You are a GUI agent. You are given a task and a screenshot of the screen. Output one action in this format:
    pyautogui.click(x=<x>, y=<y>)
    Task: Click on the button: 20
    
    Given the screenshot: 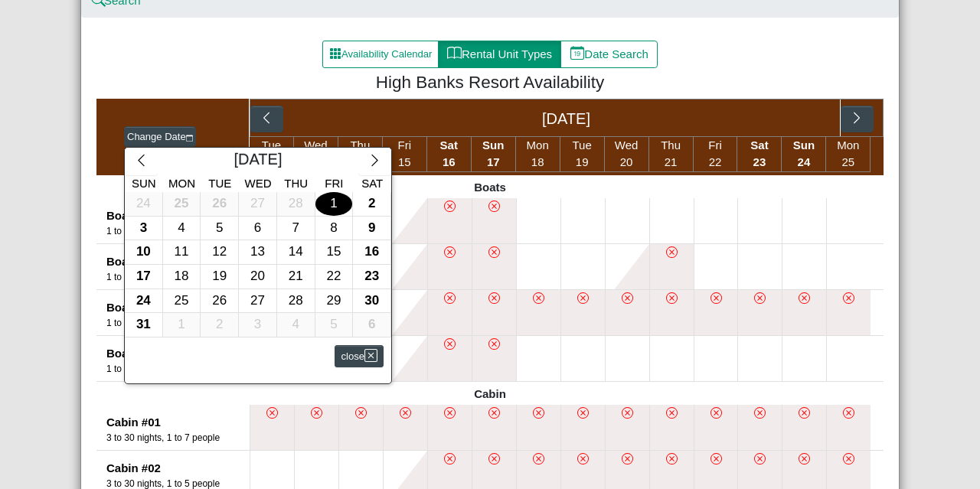 What is the action you would take?
    pyautogui.click(x=258, y=277)
    